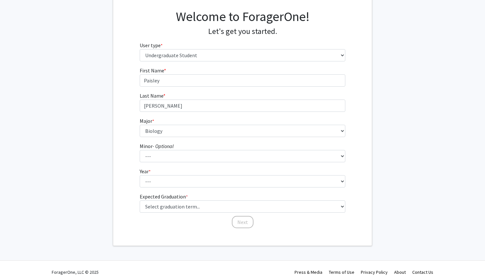 This screenshot has height=277, width=485. What do you see at coordinates (309, 272) in the screenshot?
I see `a: Press & Media` at bounding box center [309, 272].